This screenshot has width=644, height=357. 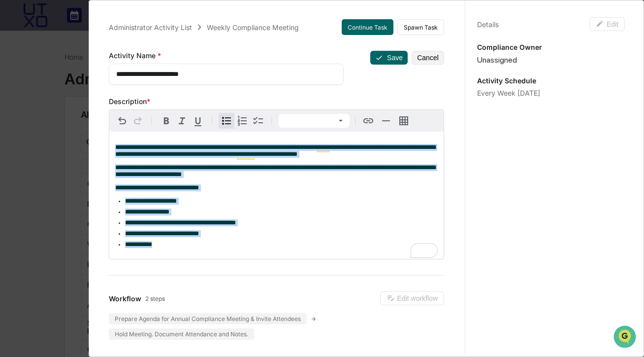 What do you see at coordinates (108, 171) in the screenshot?
I see `span: Pylon` at bounding box center [108, 171].